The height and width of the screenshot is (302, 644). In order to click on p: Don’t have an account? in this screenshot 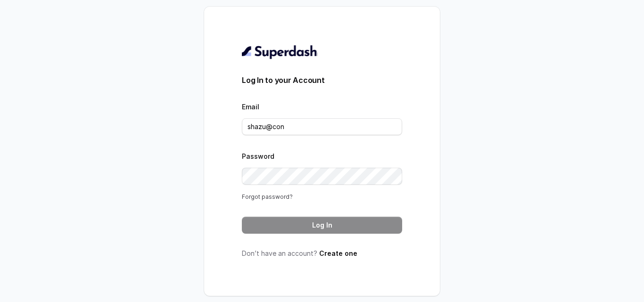, I will do `click(322, 253)`.